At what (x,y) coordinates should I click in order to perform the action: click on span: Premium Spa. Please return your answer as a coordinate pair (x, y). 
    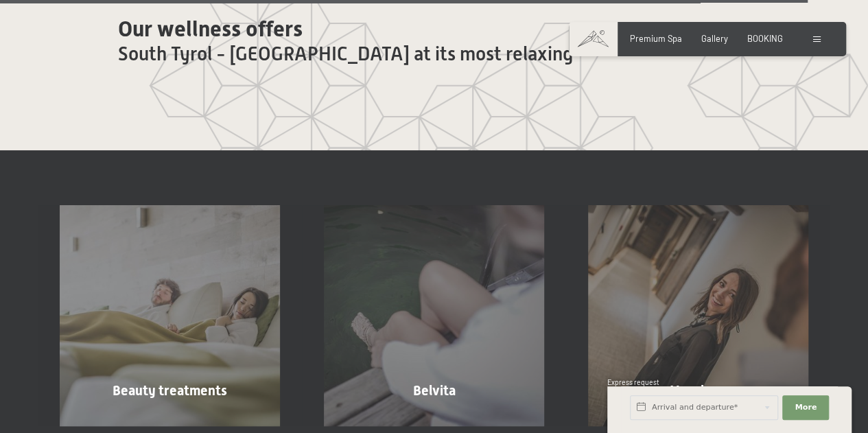
    Looking at the image, I should click on (656, 39).